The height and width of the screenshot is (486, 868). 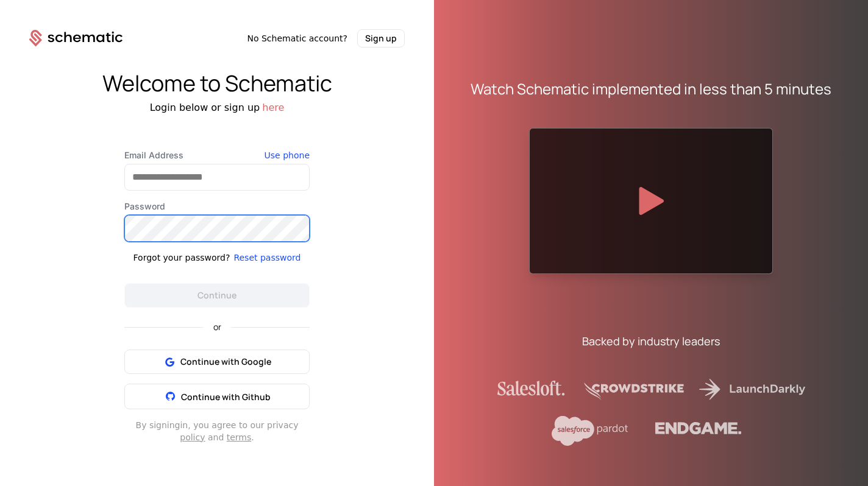 What do you see at coordinates (182, 258) in the screenshot?
I see `div: Forgot your password?` at bounding box center [182, 258].